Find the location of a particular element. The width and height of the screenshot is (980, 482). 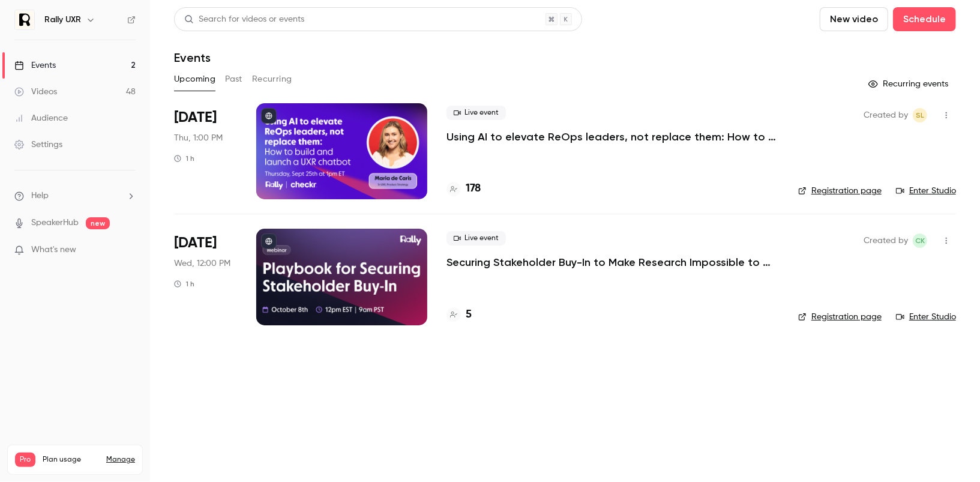

span: Help is located at coordinates (40, 196).